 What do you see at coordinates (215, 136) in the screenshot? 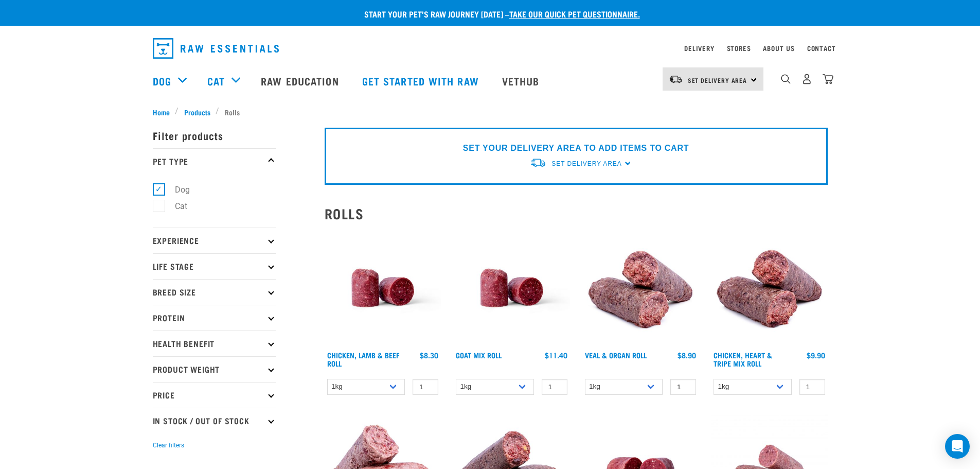
I see `p: Filter products` at bounding box center [215, 136].